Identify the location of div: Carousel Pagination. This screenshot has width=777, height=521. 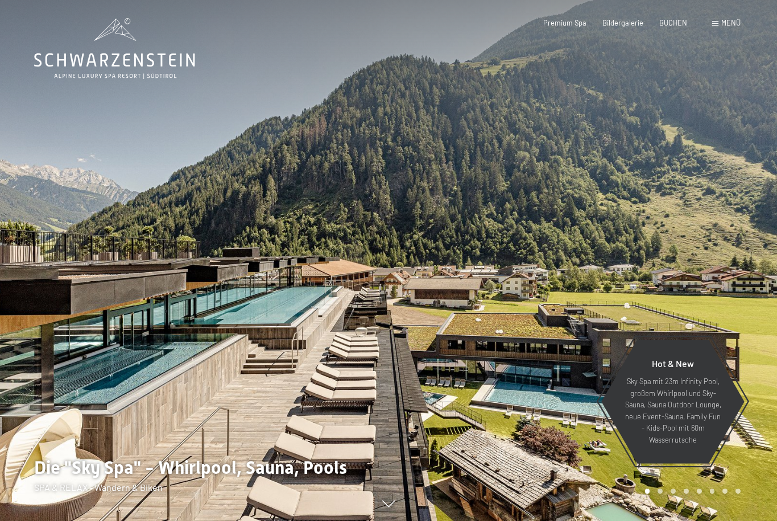
(690, 491).